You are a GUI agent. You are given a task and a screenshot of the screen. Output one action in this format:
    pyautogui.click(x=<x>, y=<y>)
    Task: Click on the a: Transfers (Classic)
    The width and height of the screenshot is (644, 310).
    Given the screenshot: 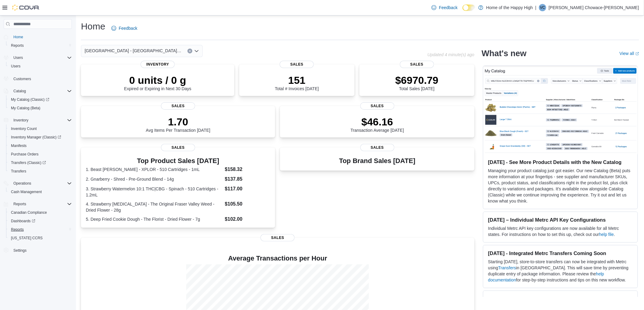 What is the action you would take?
    pyautogui.click(x=40, y=163)
    